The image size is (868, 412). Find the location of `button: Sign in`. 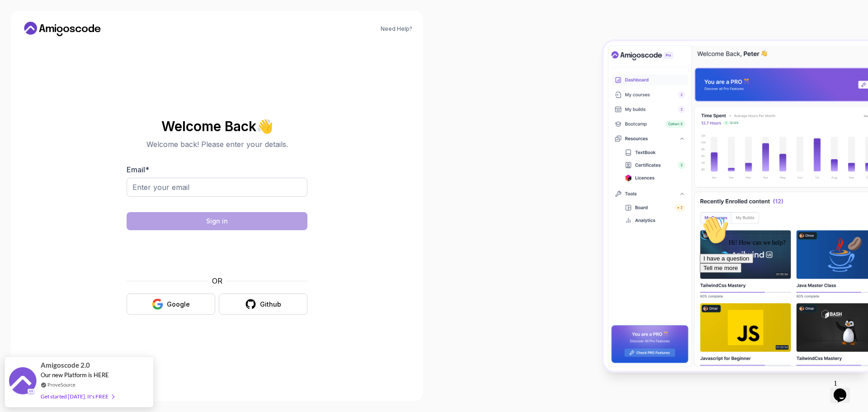

button: Sign in is located at coordinates (217, 221).